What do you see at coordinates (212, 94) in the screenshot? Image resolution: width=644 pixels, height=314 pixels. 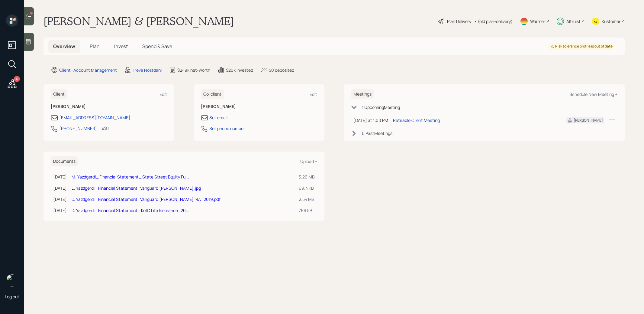 I see `h6: Co-client` at bounding box center [212, 94].